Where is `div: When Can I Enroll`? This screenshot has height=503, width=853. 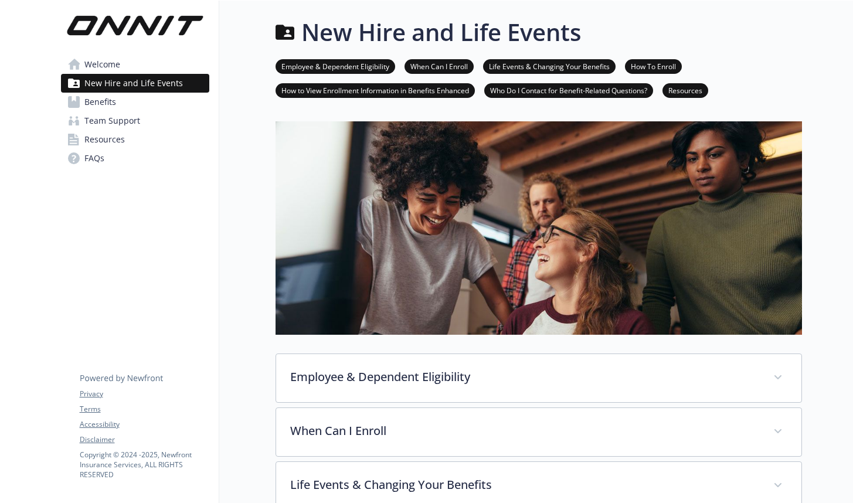 div: When Can I Enroll is located at coordinates (539, 432).